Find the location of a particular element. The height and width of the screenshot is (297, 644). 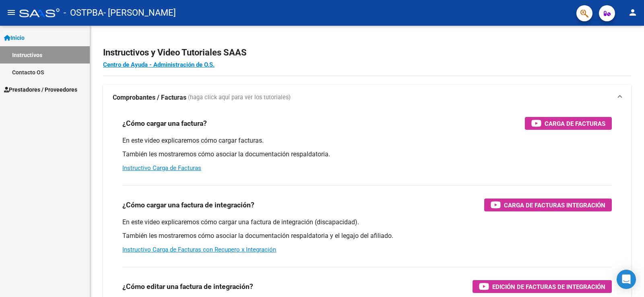

p: En este video explicaremos cómo cargar facturas. is located at coordinates (367, 141).